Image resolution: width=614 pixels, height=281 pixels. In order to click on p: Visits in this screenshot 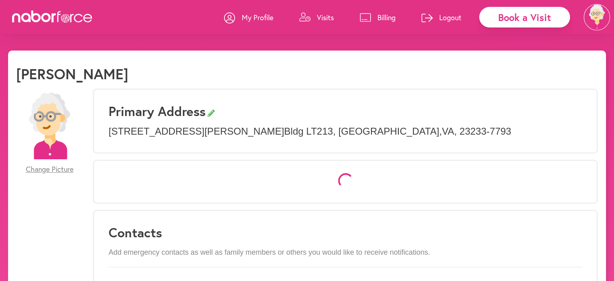, I will do `click(325, 17)`.